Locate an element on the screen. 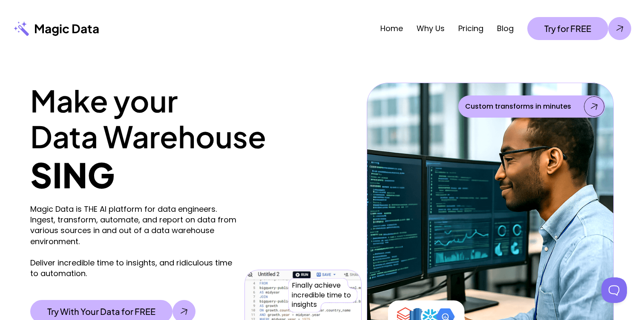 The width and height of the screenshot is (644, 320). p: Finally achieve incredible time to insights is located at coordinates (323, 295).